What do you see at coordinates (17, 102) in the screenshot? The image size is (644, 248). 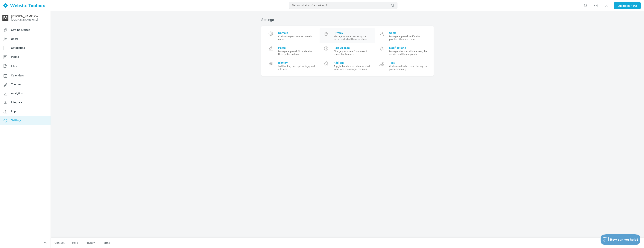 I see `span: Integrate` at bounding box center [17, 102].